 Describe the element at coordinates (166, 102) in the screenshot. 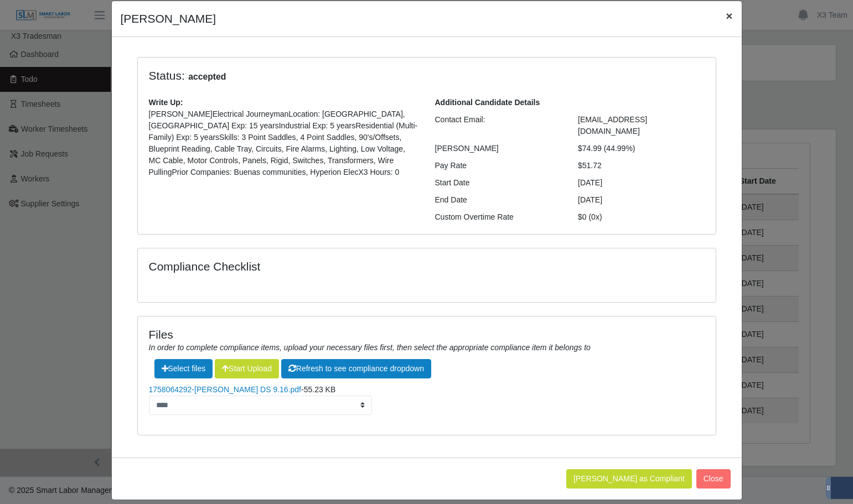

I see `b: Write Up:` at that location.